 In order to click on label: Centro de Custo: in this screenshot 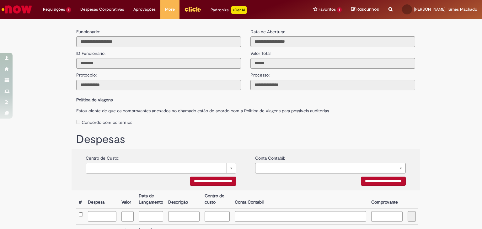, I will do `click(102, 157)`.